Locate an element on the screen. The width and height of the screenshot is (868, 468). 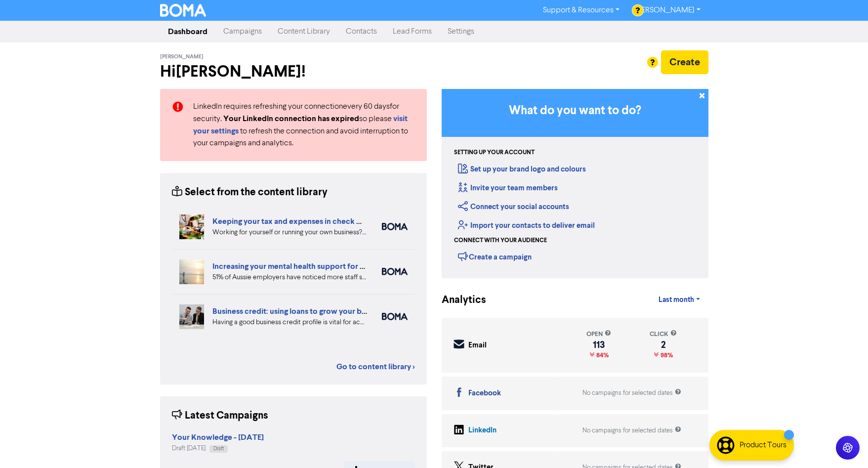
div: open is located at coordinates (599, 334).